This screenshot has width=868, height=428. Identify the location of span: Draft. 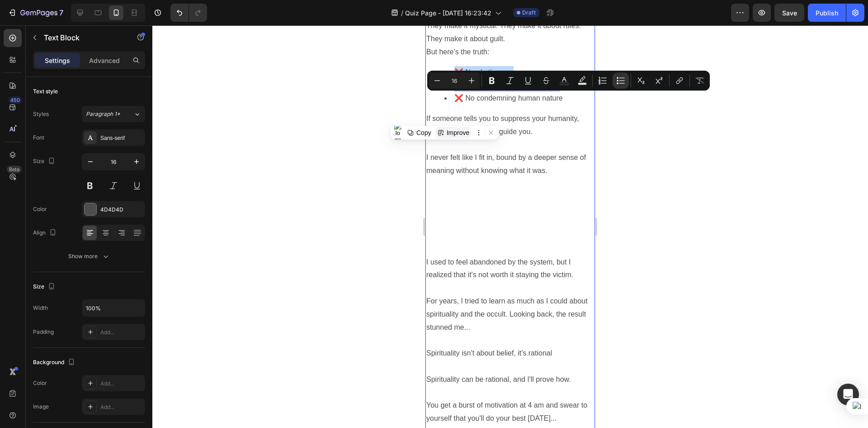
(529, 13).